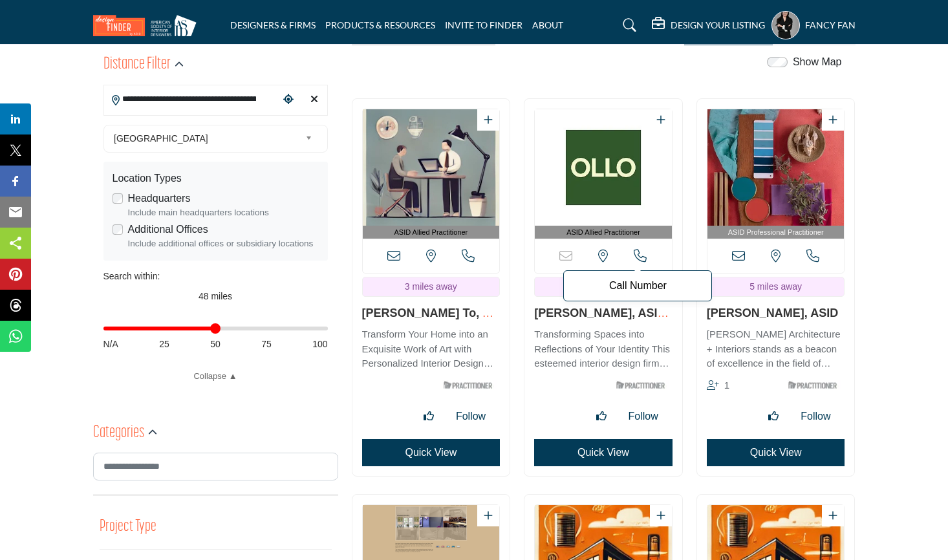 This screenshot has height=560, width=948. What do you see at coordinates (817, 62) in the screenshot?
I see `label: Show Map` at bounding box center [817, 62].